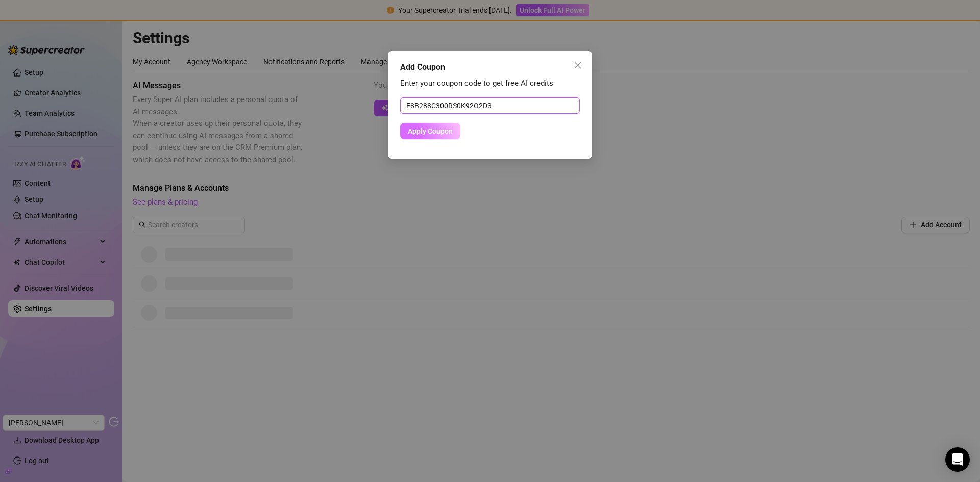  What do you see at coordinates (578, 65) in the screenshot?
I see `span: Close` at bounding box center [578, 65].